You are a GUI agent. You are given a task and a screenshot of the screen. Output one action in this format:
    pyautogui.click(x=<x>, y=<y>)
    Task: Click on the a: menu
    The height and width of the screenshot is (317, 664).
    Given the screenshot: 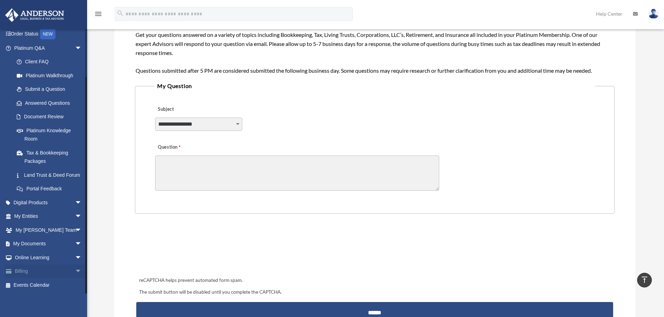 What is the action you would take?
    pyautogui.click(x=98, y=15)
    